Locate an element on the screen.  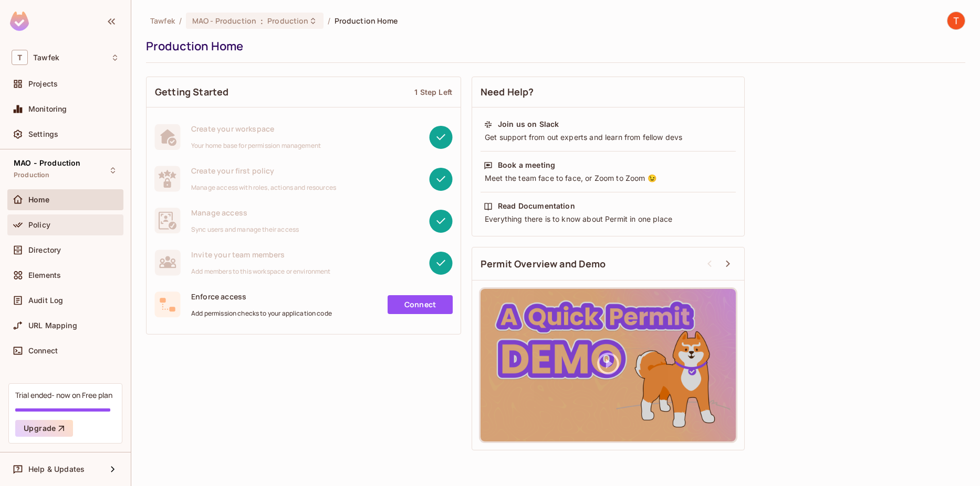
span: Elements is located at coordinates (45, 275).